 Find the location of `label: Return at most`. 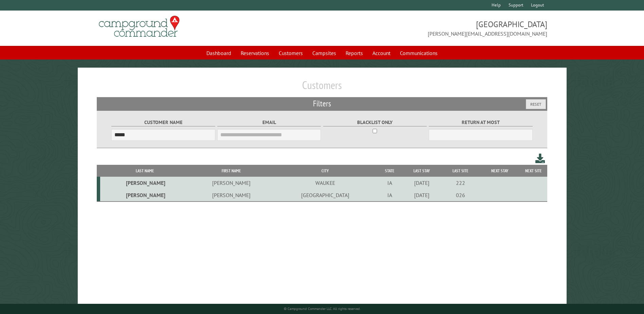

label: Return at most is located at coordinates (480, 122).